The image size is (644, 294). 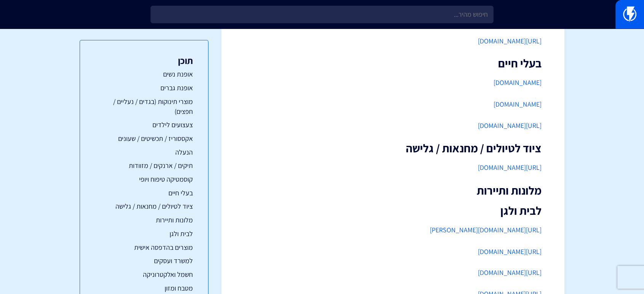 I want to click on h2: מלונות ותיירות, so click(x=393, y=190).